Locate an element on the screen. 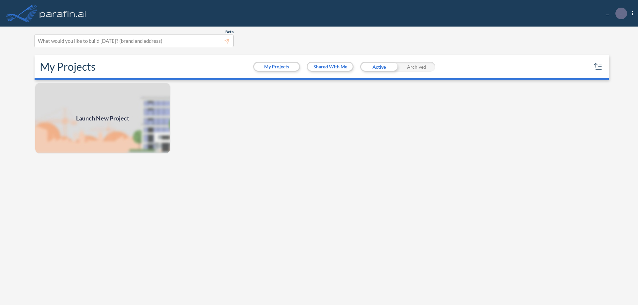 This screenshot has width=638, height=305. div: Archived is located at coordinates (416, 67).